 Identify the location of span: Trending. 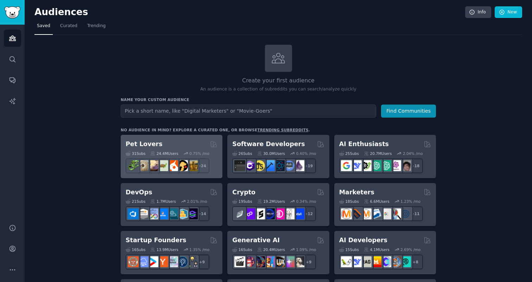
(96, 26).